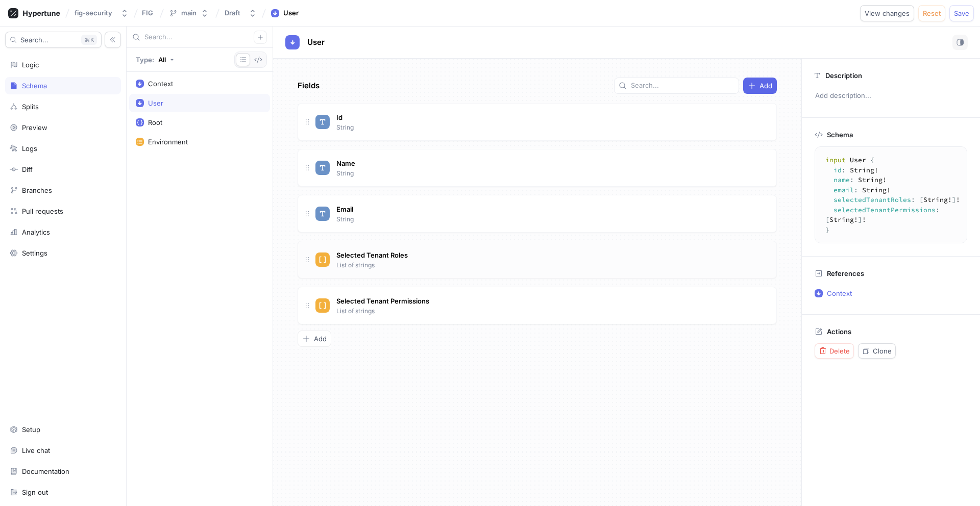  What do you see at coordinates (240, 13) in the screenshot?
I see `button: Draft` at bounding box center [240, 13].